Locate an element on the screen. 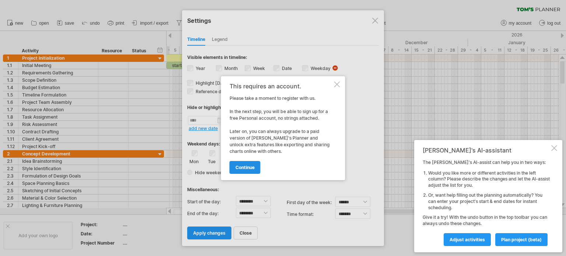 The width and height of the screenshot is (566, 256). li: Or, want help filling out the planning automatically? You can enter your project's start & end da... is located at coordinates (489, 202).